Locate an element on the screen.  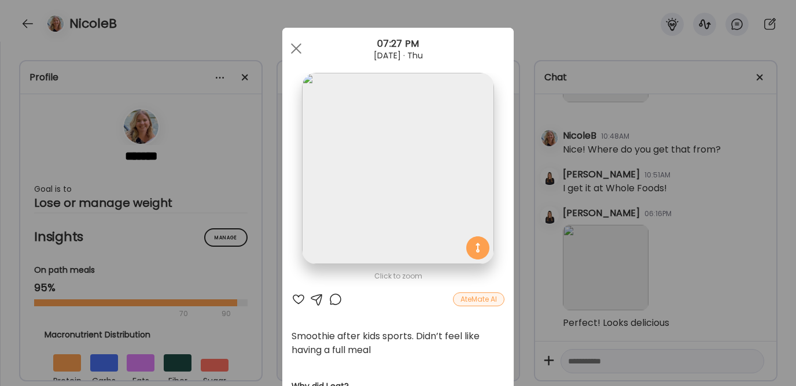
div: Smoothie after kids sports. Didn’t feel like having a full meal is located at coordinates (398, 343).